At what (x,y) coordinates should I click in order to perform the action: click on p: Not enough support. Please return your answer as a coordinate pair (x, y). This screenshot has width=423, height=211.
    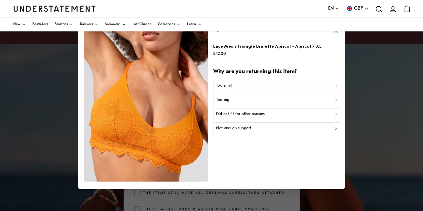
    Looking at the image, I should click on (234, 128).